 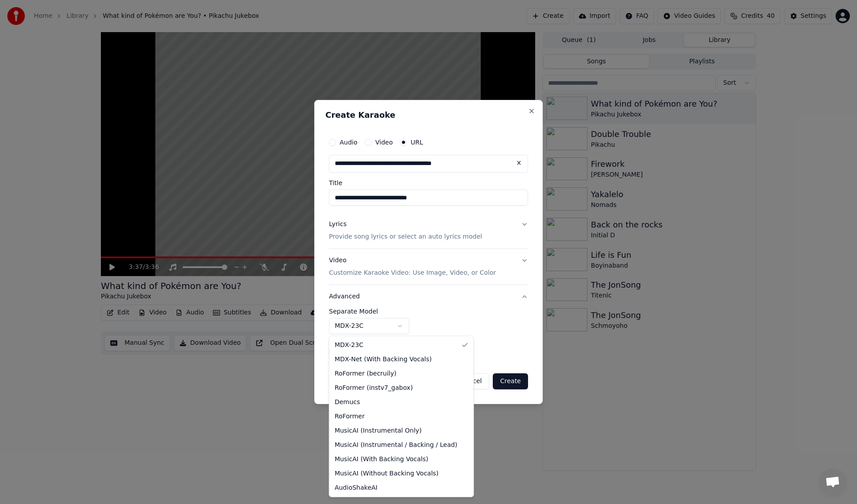 What do you see at coordinates (384, 360) in the screenshot?
I see `span: MDX-Net (With Backing Vocals)` at bounding box center [384, 360].